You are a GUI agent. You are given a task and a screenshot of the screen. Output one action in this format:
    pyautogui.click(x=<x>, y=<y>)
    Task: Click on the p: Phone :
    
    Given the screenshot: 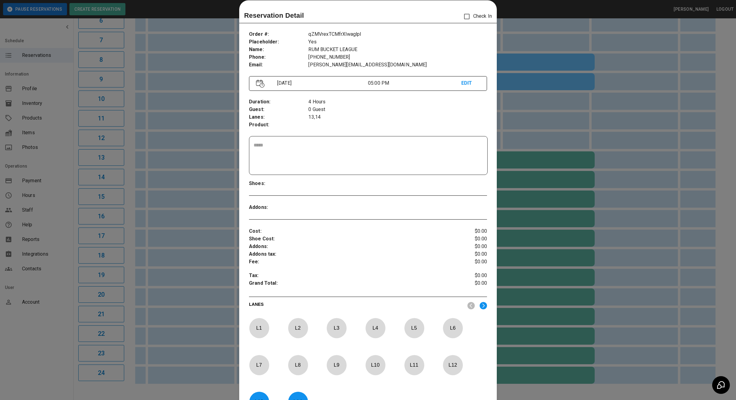 What is the action you would take?
    pyautogui.click(x=279, y=57)
    